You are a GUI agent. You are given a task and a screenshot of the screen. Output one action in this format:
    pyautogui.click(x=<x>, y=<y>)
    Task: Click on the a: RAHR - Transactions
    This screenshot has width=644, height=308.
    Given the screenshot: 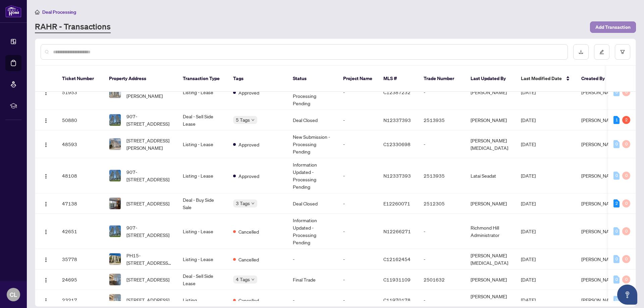 What is the action you would take?
    pyautogui.click(x=73, y=27)
    